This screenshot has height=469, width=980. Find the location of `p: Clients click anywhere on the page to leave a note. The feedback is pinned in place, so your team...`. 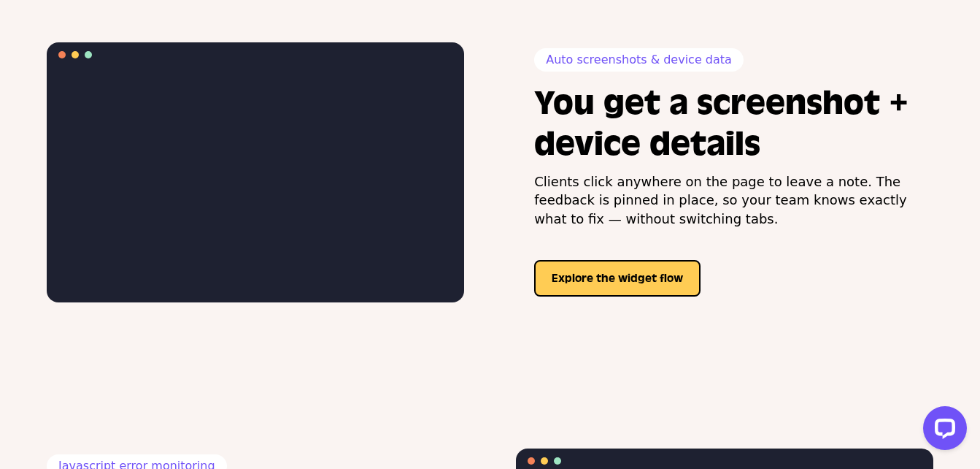

p: Clients click anywhere on the page to leave a note. The feedback is pinned in place, so your team... is located at coordinates (733, 201).